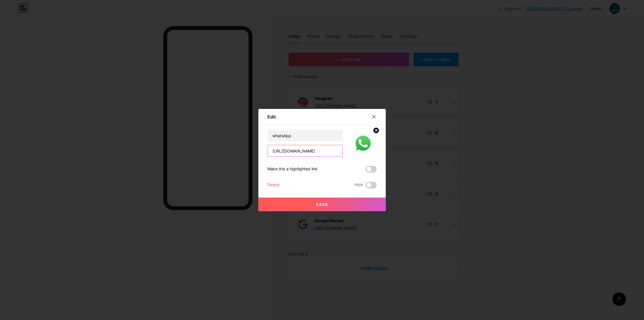 This screenshot has width=644, height=320. What do you see at coordinates (305, 136) in the screenshot?
I see `input: Title` at bounding box center [305, 136].